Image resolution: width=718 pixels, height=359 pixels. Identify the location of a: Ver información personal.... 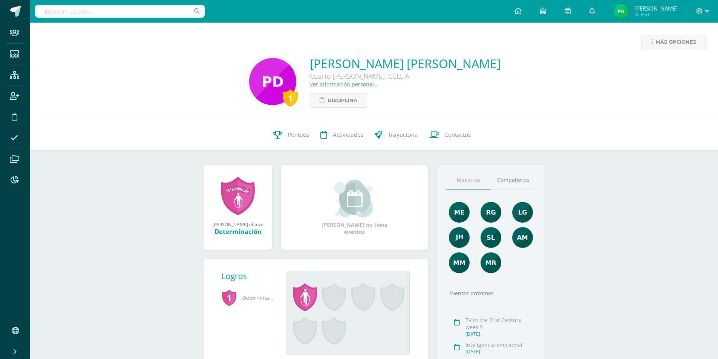
(344, 84).